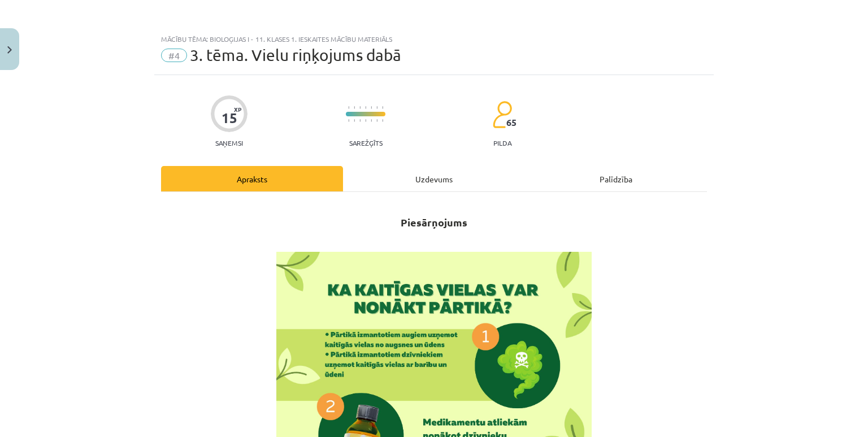 Image resolution: width=868 pixels, height=437 pixels. I want to click on span: 65, so click(511, 123).